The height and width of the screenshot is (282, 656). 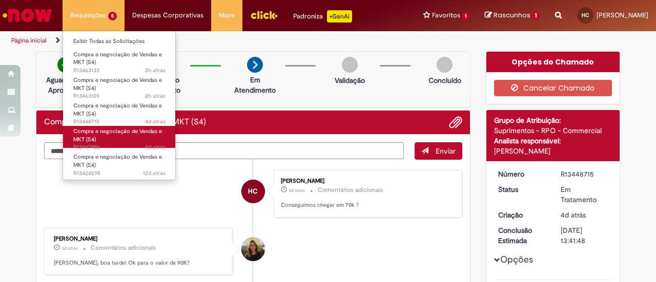 I want to click on span: 5, so click(x=112, y=16).